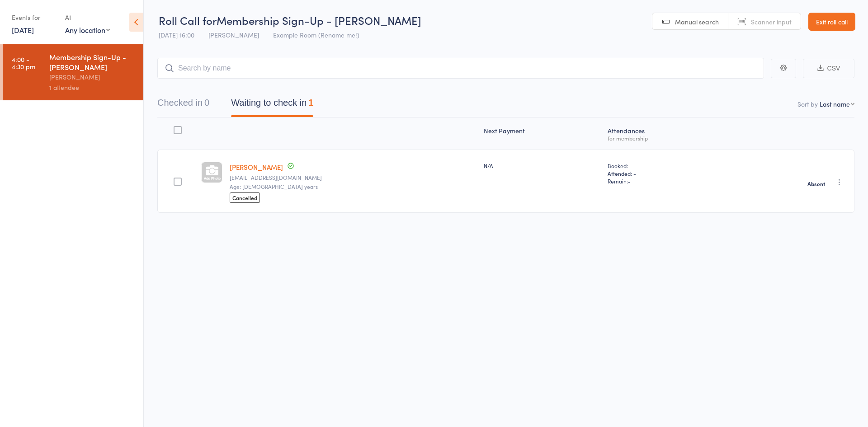 Image resolution: width=868 pixels, height=427 pixels. Describe the element at coordinates (311, 103) in the screenshot. I see `div: 1` at that location.